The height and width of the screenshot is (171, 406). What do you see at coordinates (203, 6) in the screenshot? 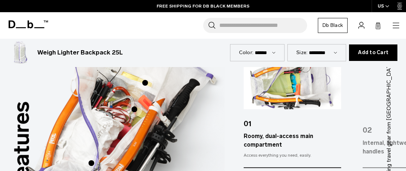
I see `a: FREE SHIPPING FOR DB BLACK MEMBERS` at bounding box center [203, 6].